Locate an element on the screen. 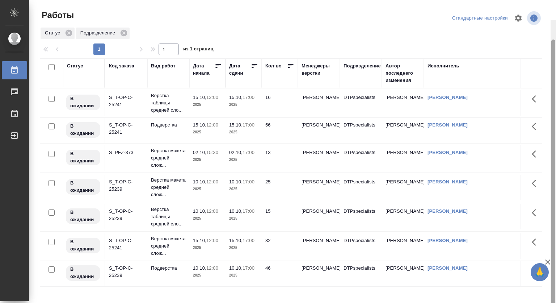  div: Вид работ is located at coordinates (163, 66).